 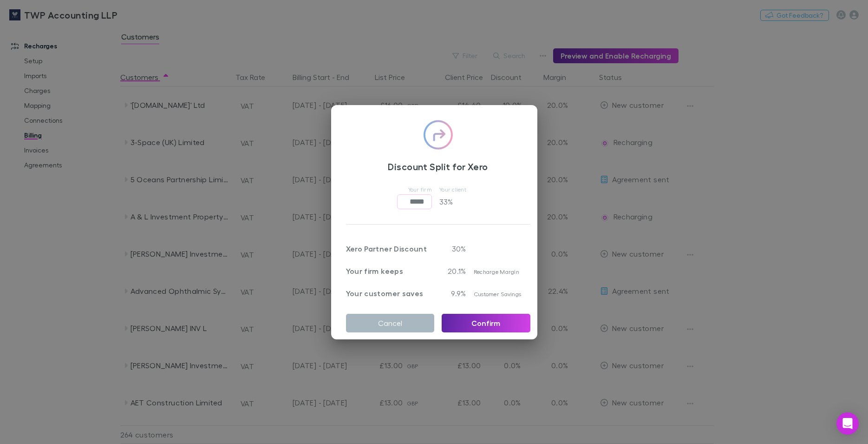 I want to click on span: Customer Savings, so click(x=497, y=294).